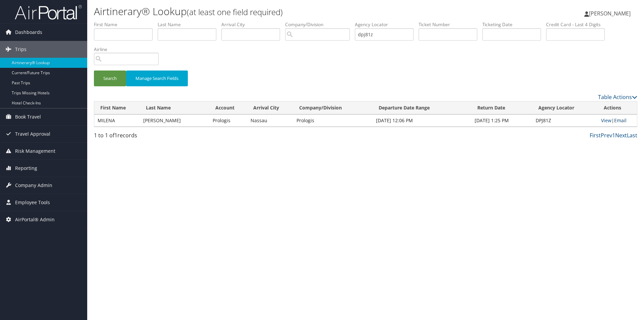 The image size is (644, 320). What do you see at coordinates (28, 32) in the screenshot?
I see `span: Dashboards` at bounding box center [28, 32].